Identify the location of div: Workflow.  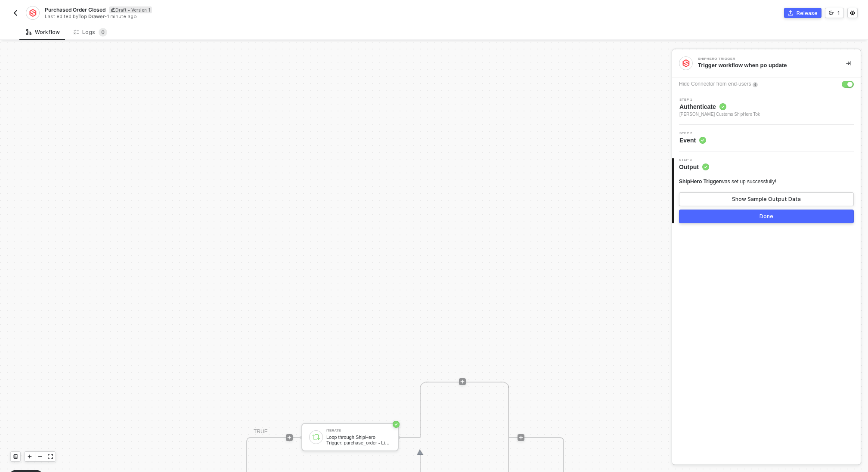
(43, 32).